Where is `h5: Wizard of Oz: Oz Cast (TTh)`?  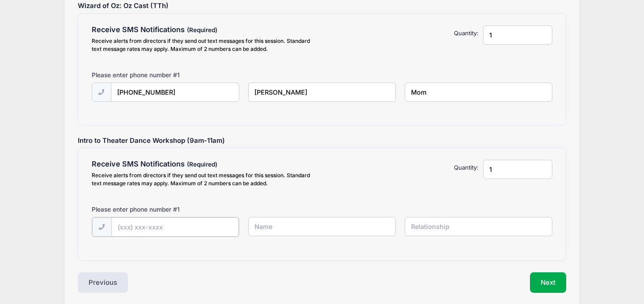 h5: Wizard of Oz: Oz Cast (TTh) is located at coordinates (322, 6).